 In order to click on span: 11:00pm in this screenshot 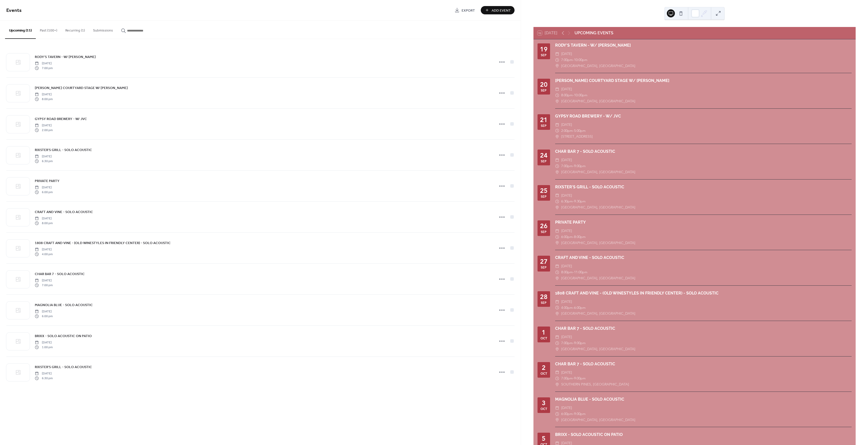, I will do `click(580, 272)`.